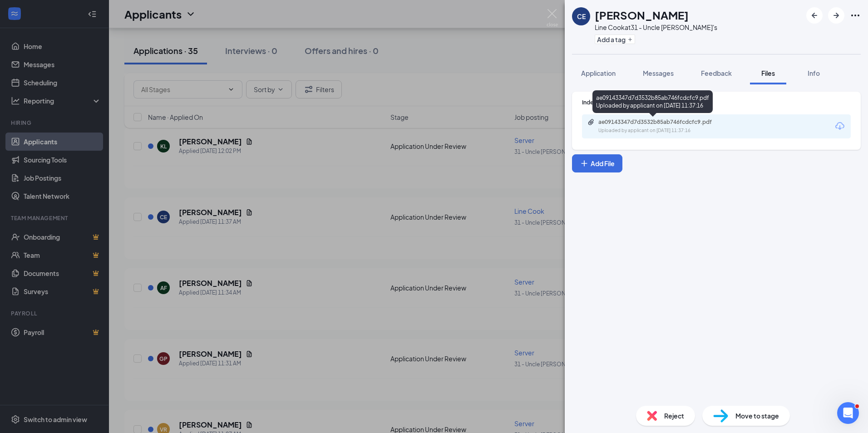 The height and width of the screenshot is (433, 868). I want to click on span: Application, so click(598, 73).